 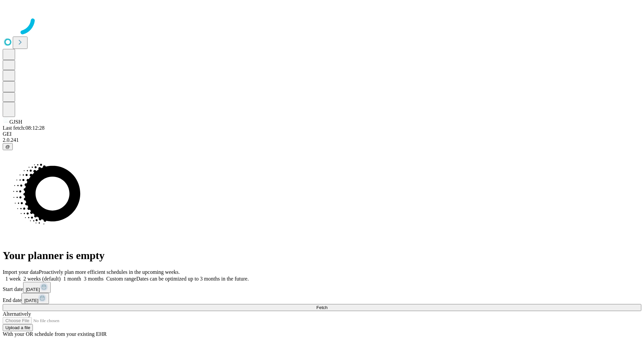 What do you see at coordinates (322, 255) in the screenshot?
I see `h1: Your planner is empty` at bounding box center [322, 255].